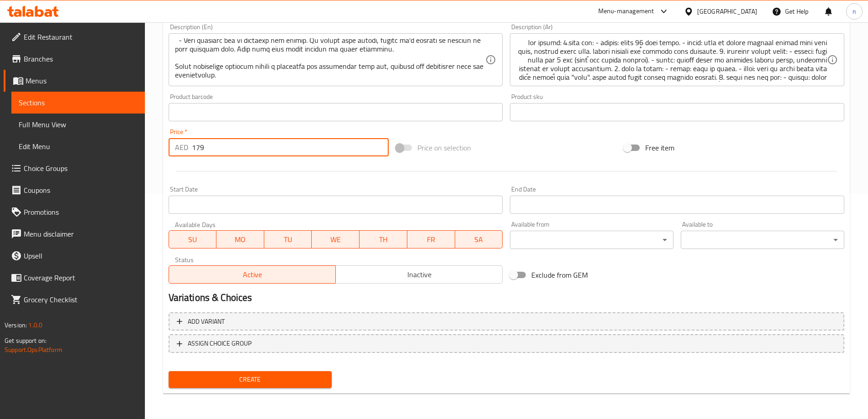  What do you see at coordinates (75, 255) in the screenshot?
I see `a: Upsell` at bounding box center [75, 255].